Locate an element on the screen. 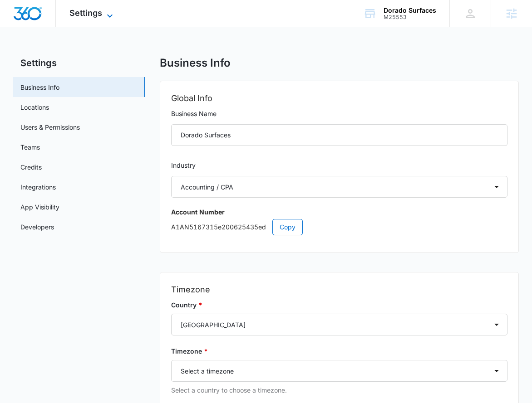 The height and width of the screenshot is (403, 532). h1: Business Info is located at coordinates (195, 63).